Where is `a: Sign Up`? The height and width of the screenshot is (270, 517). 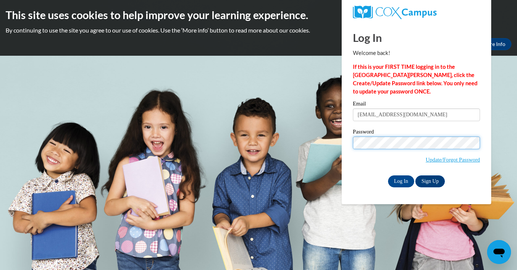
a: Sign Up is located at coordinates (430, 181).